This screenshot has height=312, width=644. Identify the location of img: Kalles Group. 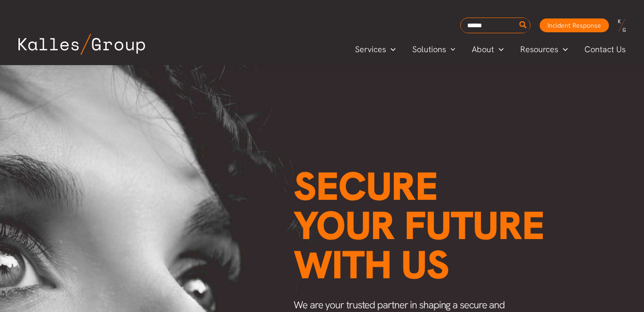
(82, 44).